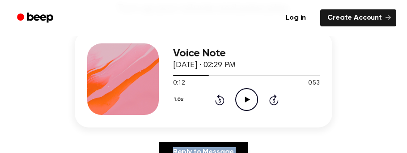  What do you see at coordinates (359, 18) in the screenshot?
I see `a: Create Account` at bounding box center [359, 18].